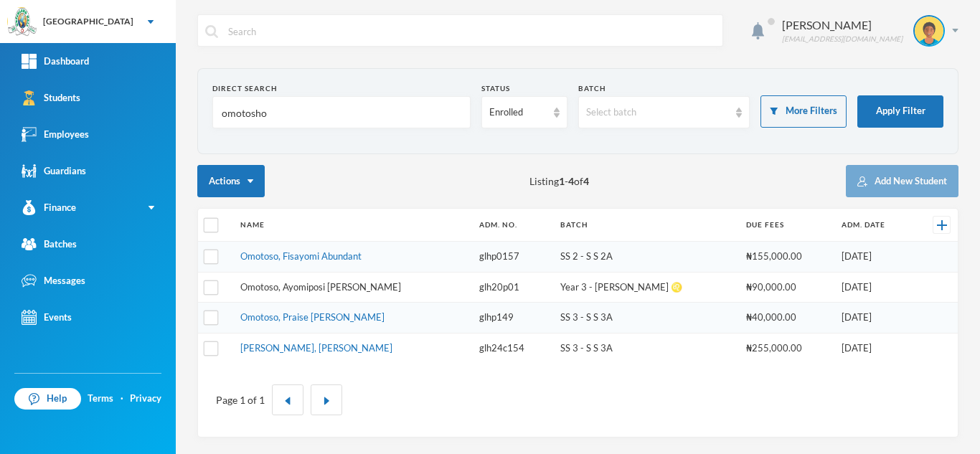 This screenshot has height=454, width=980. What do you see at coordinates (787, 287) in the screenshot?
I see `td: ₦90,000.00` at bounding box center [787, 287].